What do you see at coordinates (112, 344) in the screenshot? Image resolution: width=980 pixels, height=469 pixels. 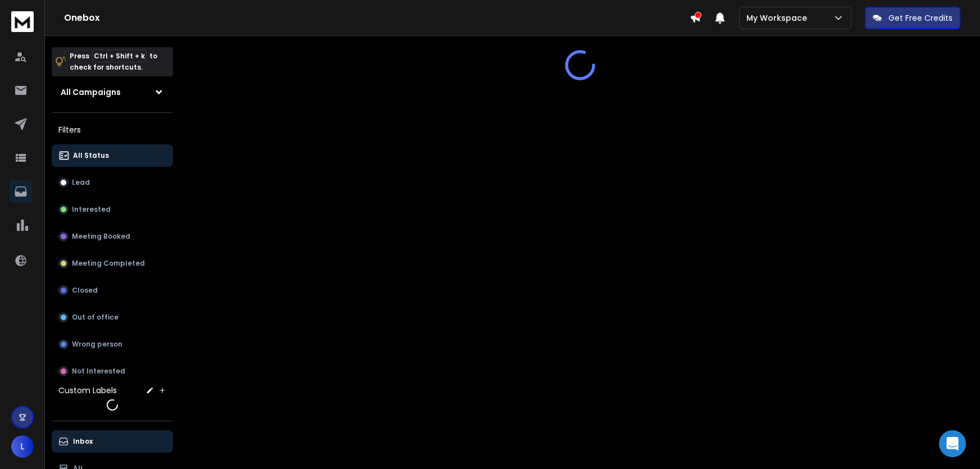 I see `button: Wrong person` at bounding box center [112, 344].